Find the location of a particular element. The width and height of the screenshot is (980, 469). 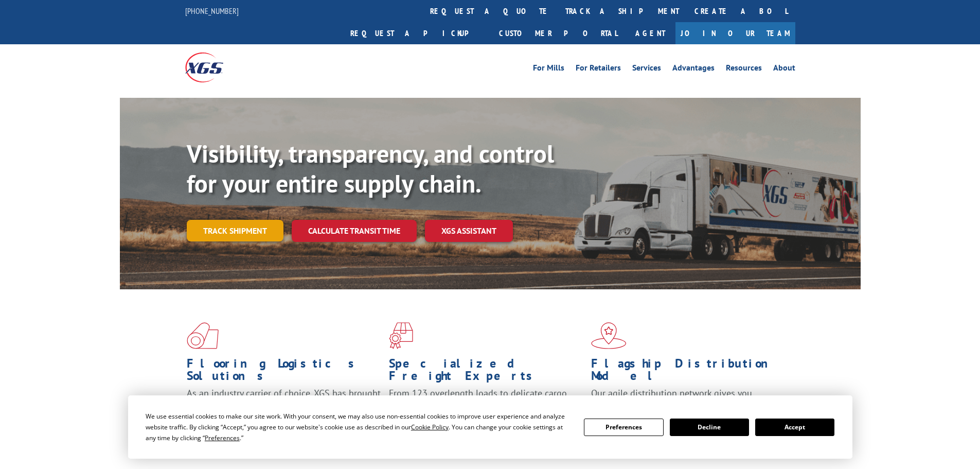

a: XGS ASSISTANT is located at coordinates (469, 230).